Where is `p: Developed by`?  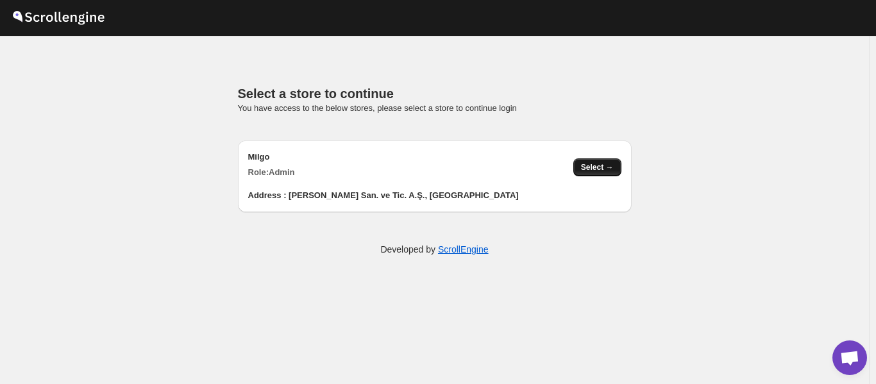 p: Developed by is located at coordinates (434, 249).